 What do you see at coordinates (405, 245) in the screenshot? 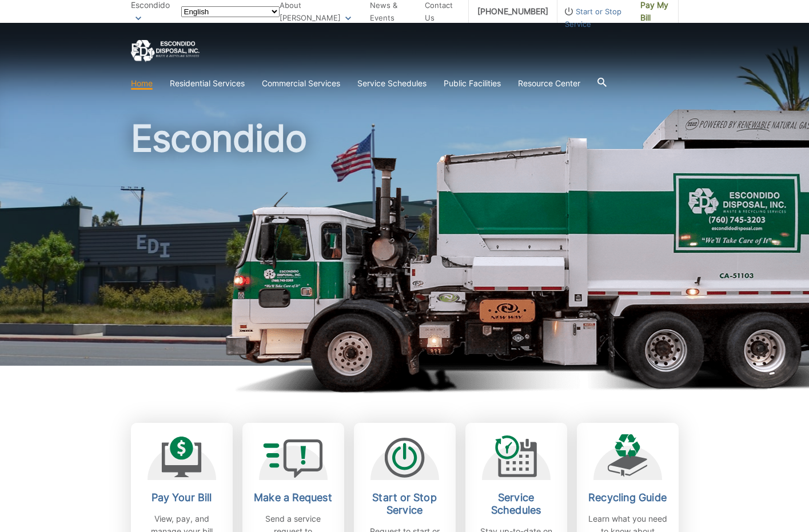
I see `h1: Escondido` at bounding box center [405, 245].